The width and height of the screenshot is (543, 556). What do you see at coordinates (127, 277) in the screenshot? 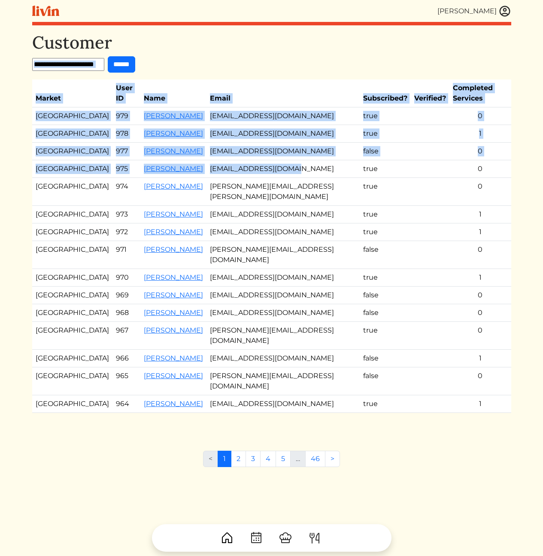
I see `td: 970` at bounding box center [127, 277].